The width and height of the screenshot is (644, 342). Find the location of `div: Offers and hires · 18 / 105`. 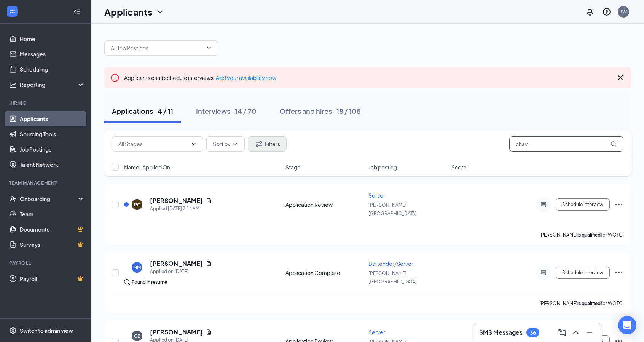

div: Offers and hires · 18 / 105 is located at coordinates (320, 111).